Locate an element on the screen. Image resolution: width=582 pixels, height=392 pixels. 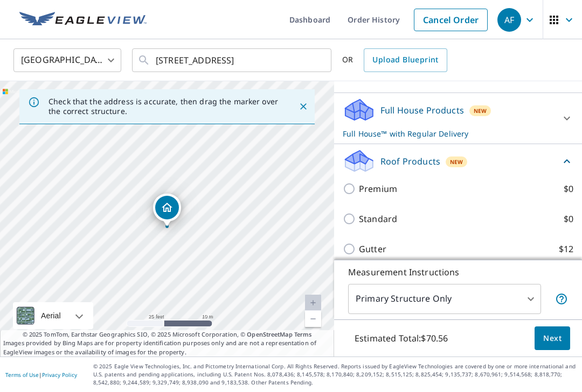
p: Check that the address is accurate, then drag the marker over the correct structure. is located at coordinates (164, 107).